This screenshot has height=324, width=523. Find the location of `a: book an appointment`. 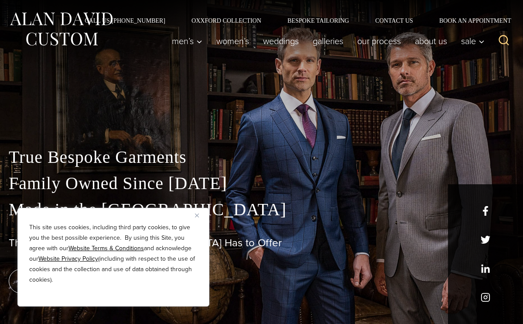

a: book an appointment is located at coordinates (70, 281).